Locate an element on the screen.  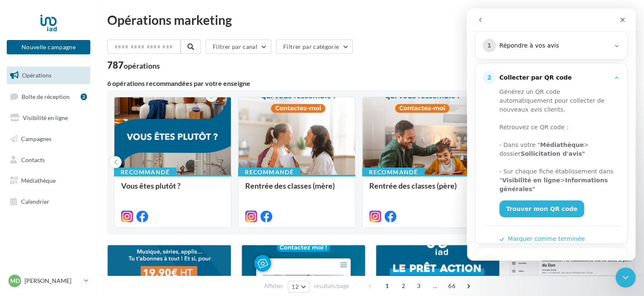
b: Médiathèque is located at coordinates (95, 136).